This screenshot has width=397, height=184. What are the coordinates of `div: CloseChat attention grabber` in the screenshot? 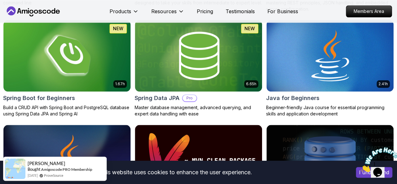 It's located at (19, 15).